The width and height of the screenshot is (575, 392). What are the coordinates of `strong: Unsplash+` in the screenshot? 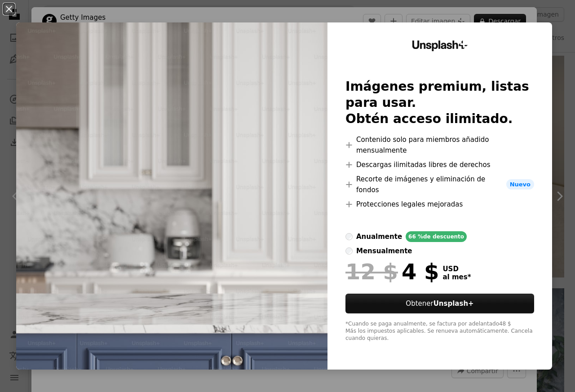 It's located at (454, 304).